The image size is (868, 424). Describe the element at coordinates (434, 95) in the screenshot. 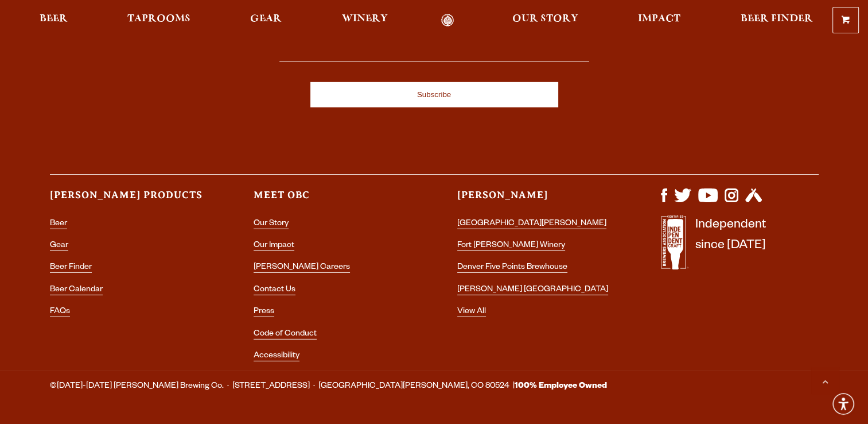

I see `input: Subscribe` at that location.